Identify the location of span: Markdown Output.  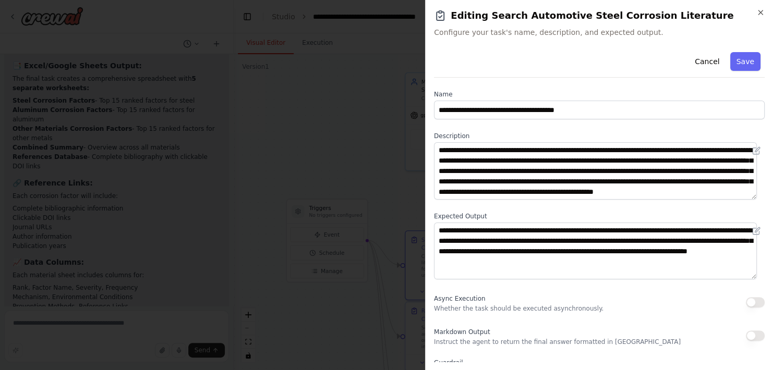
(461, 332).